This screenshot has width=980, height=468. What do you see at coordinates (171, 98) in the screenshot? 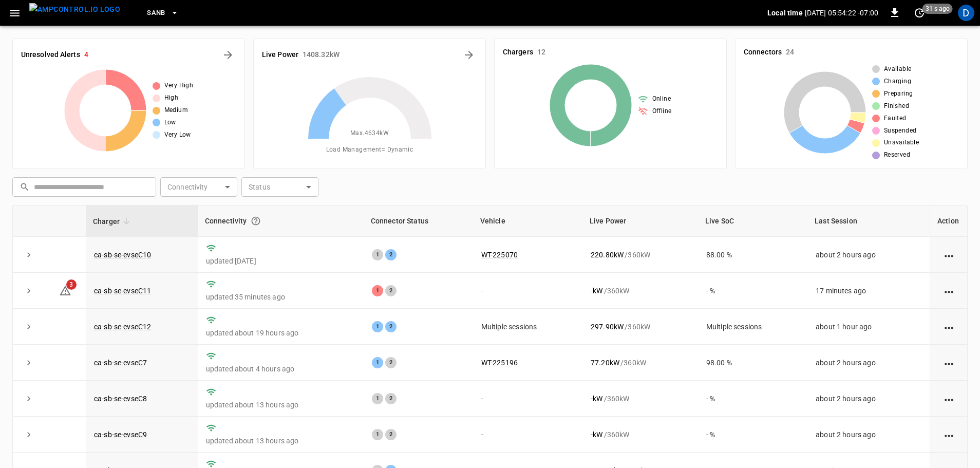
I see `span: High` at bounding box center [171, 98].